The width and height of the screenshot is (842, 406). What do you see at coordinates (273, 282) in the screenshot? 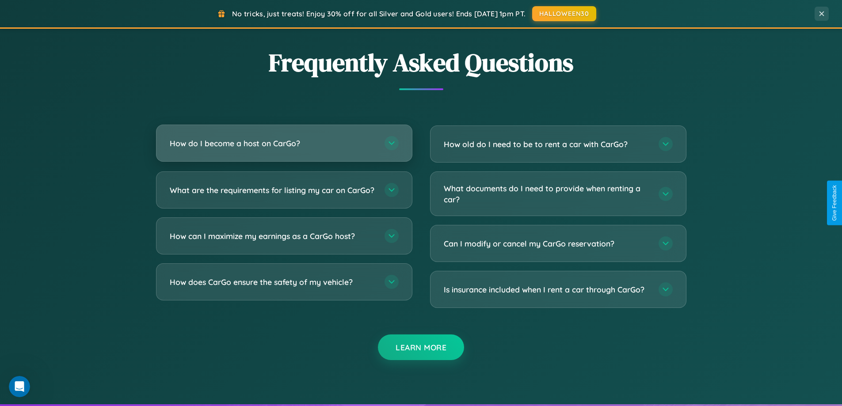
I see `h3: How does CarGo ensure the safety of my vehicle?` at bounding box center [273, 282].